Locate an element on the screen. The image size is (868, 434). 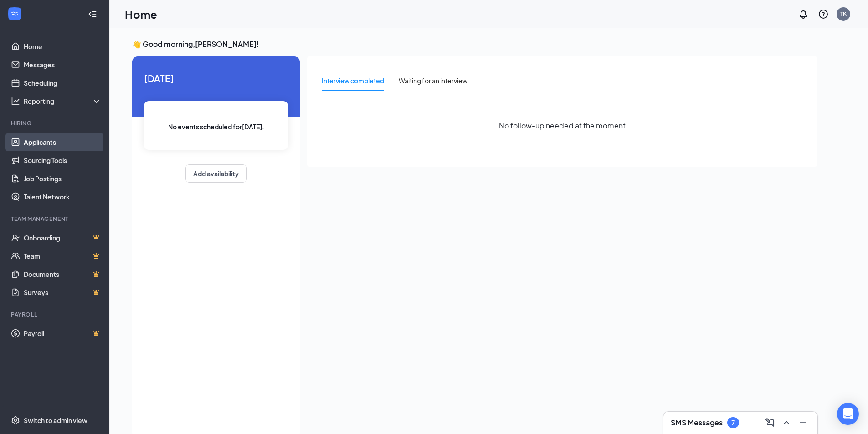
h1: Home is located at coordinates (140, 14).